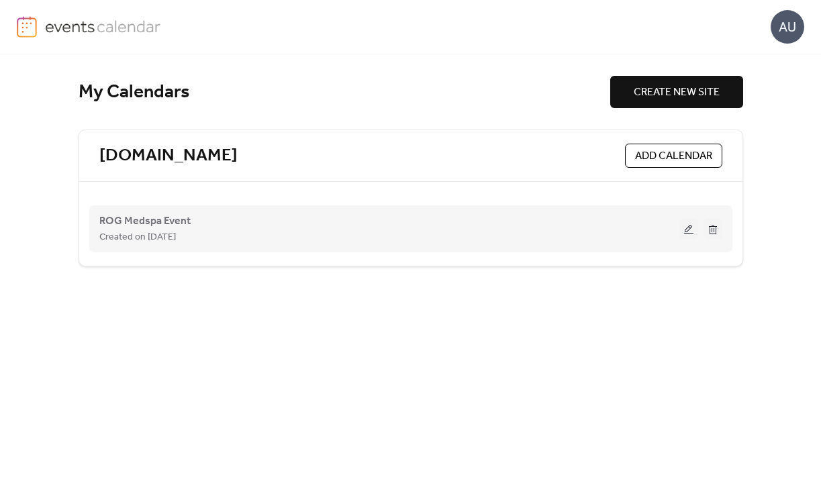 This screenshot has width=821, height=504. What do you see at coordinates (145, 221) in the screenshot?
I see `a: ROG Medspa Event` at bounding box center [145, 221].